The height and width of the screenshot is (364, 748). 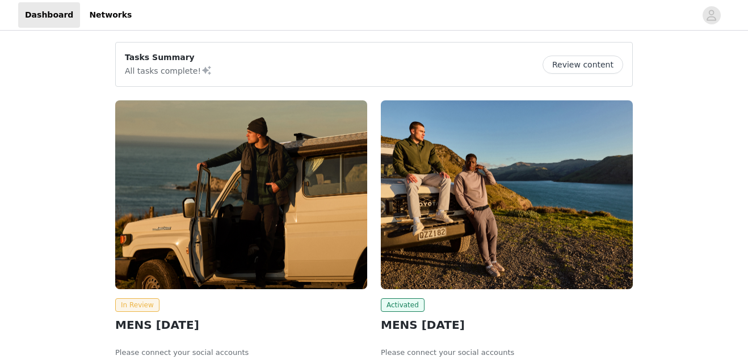 I want to click on p: All tasks complete!, so click(x=168, y=70).